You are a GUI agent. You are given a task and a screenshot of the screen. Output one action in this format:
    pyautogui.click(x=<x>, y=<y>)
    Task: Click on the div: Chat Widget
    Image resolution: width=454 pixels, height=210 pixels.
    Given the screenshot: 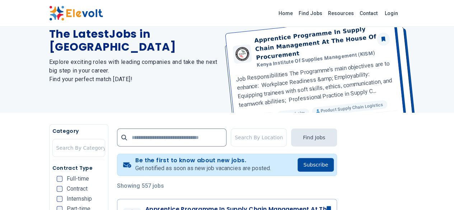 What is the action you would take?
    pyautogui.click(x=436, y=193)
    